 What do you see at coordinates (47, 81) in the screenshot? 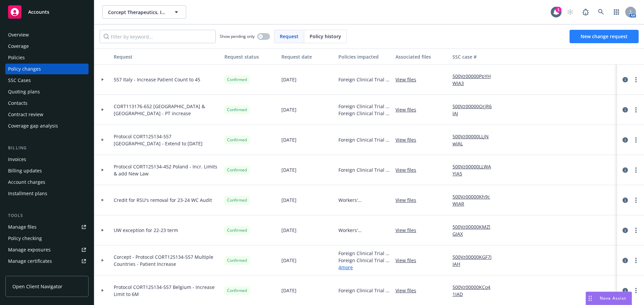
I see `a: SSC Cases` at bounding box center [47, 81].